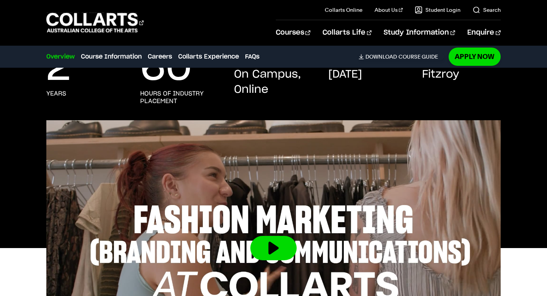 Image resolution: width=547 pixels, height=296 pixels. Describe the element at coordinates (487, 10) in the screenshot. I see `a: Search` at that location.